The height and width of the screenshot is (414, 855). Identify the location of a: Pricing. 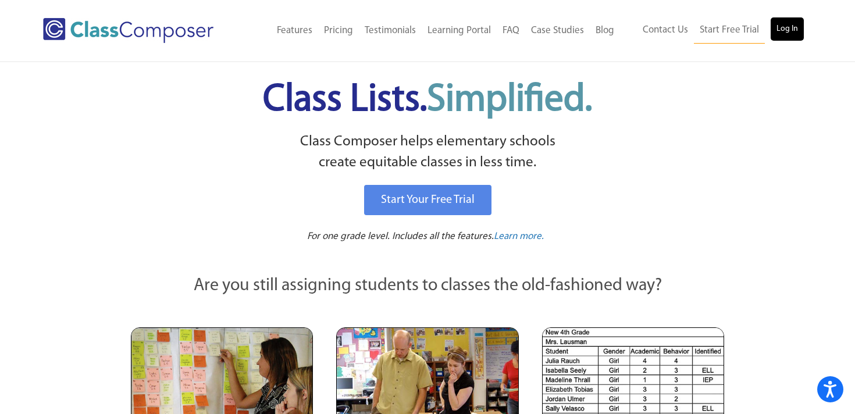
(339, 31).